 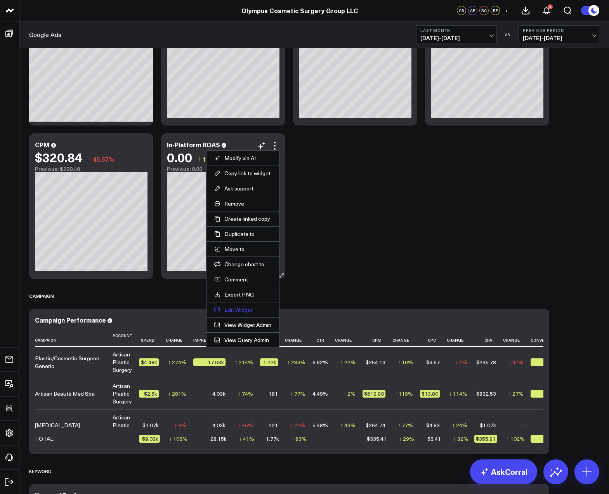 I want to click on button: Create linked copy, so click(x=243, y=219).